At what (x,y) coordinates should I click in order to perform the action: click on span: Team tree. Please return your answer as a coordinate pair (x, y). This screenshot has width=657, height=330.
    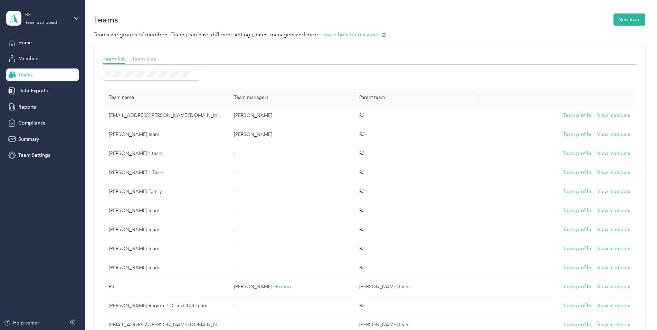
    Looking at the image, I should click on (144, 58).